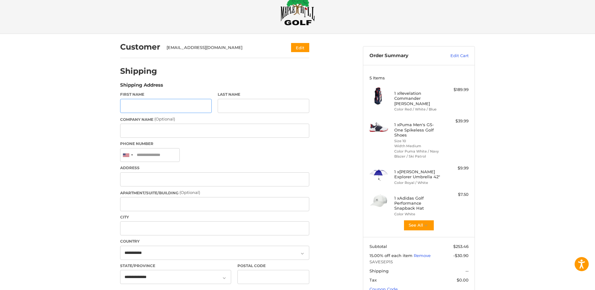 The image size is (595, 290). What do you see at coordinates (403, 56) in the screenshot?
I see `h3: Order Summary` at bounding box center [403, 56].